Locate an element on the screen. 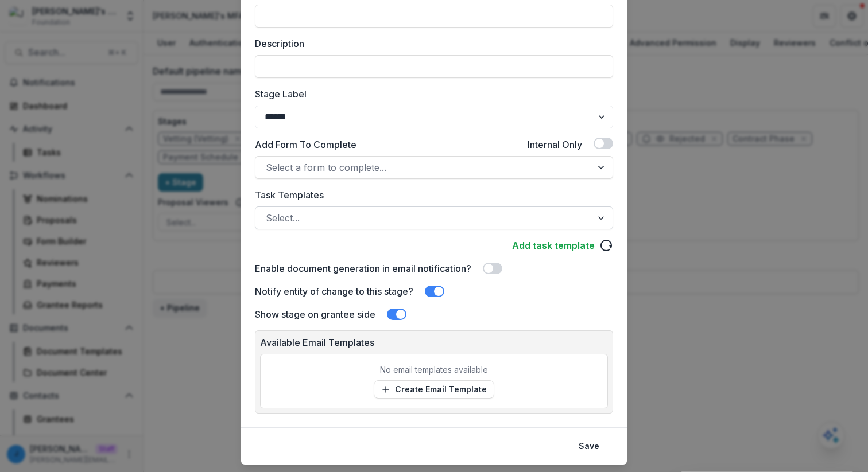  p: Available Email Templates is located at coordinates (434, 343).